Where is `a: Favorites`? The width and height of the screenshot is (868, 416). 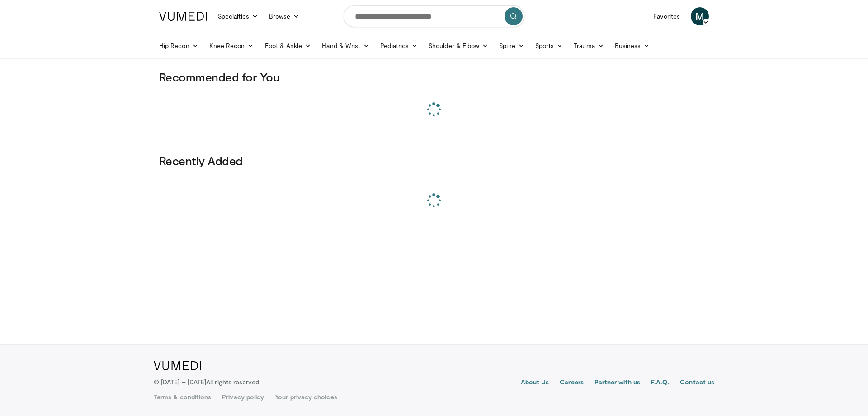 a: Favorites is located at coordinates (666, 16).